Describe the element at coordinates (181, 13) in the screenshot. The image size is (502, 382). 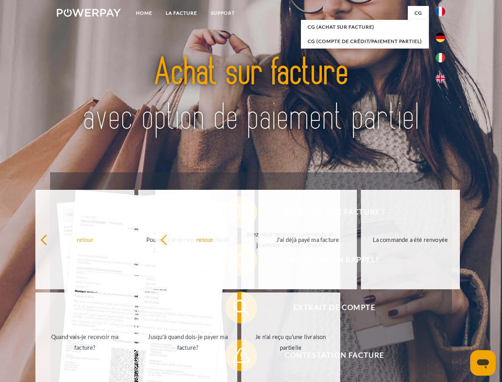
I see `a: LA FACTURE` at that location.